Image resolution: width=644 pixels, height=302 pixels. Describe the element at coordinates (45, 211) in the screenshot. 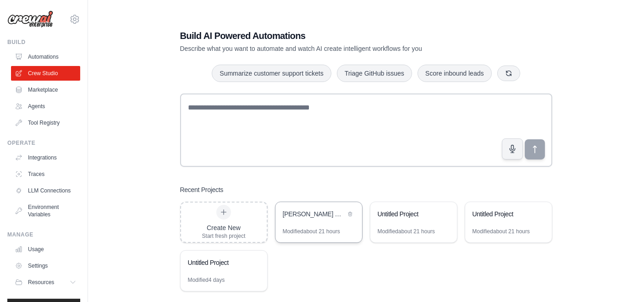

I see `a: Environment Variables` at that location.